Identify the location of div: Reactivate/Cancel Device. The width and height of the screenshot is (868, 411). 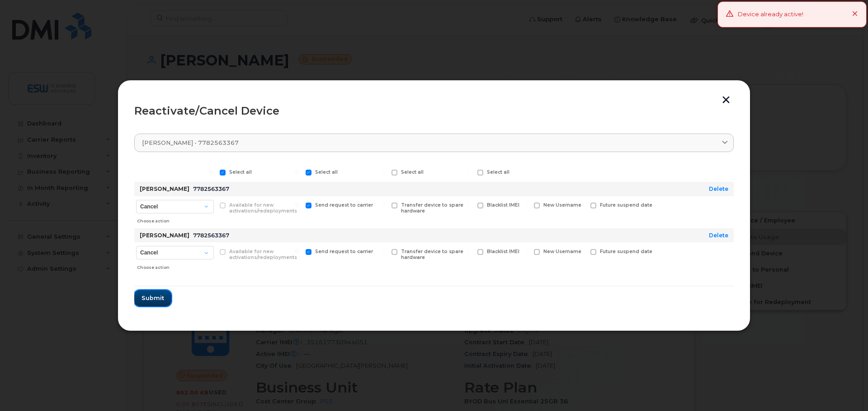
(434, 111).